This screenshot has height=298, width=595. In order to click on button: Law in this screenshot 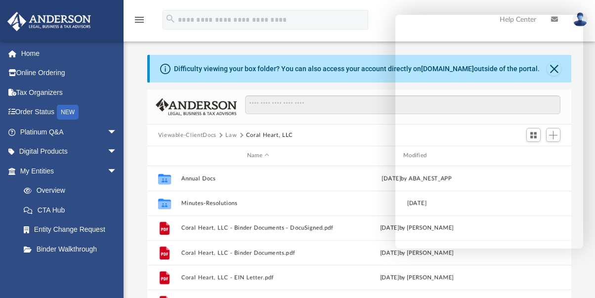, I will do `click(231, 135)`.